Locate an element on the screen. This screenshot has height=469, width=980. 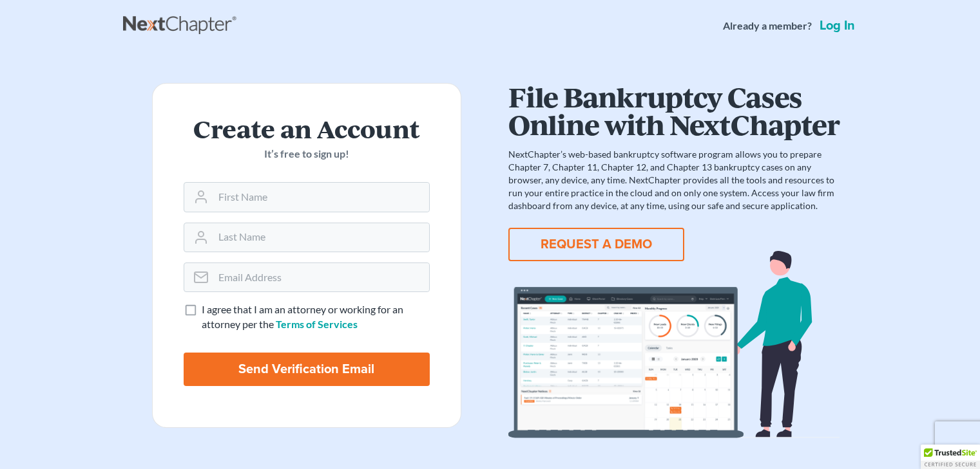
strong: Already a member? is located at coordinates (767, 25).